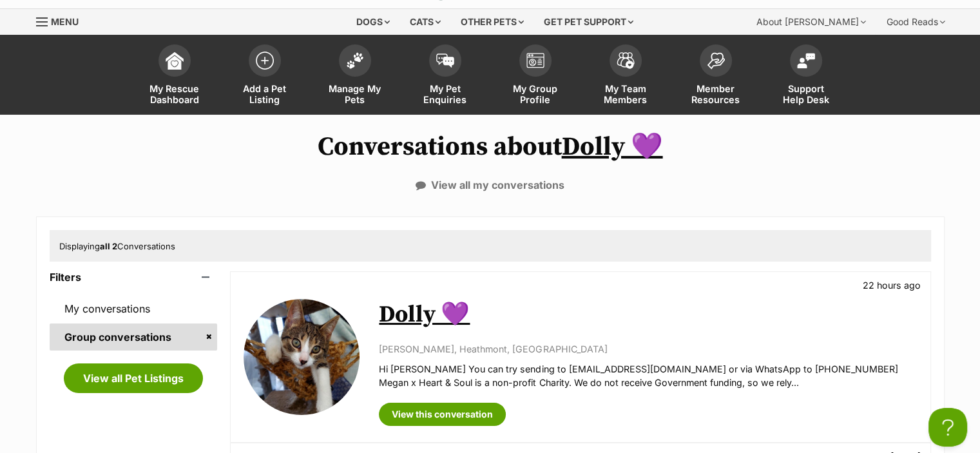 The width and height of the screenshot is (980, 453). What do you see at coordinates (536, 61) in the screenshot?
I see `img: group-profile-icon-3fa3cf56718a62981997c0bc7e787c4b2cf8bcc04b72c1350f741eb67cf2f40e.svg` at bounding box center [536, 61].